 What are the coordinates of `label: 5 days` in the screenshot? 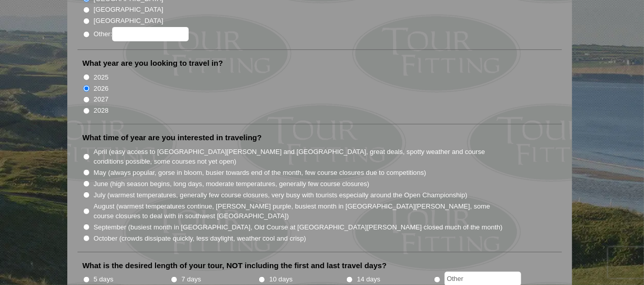 It's located at (103, 280).